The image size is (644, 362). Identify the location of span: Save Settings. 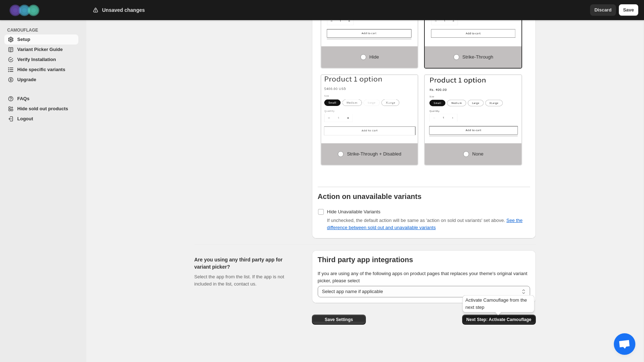
(339, 320).